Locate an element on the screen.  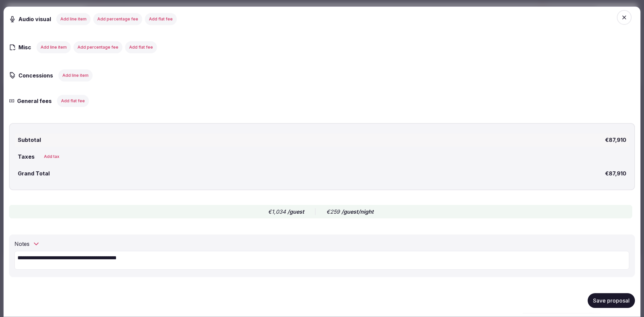
h3: Taxes is located at coordinates (25, 156).